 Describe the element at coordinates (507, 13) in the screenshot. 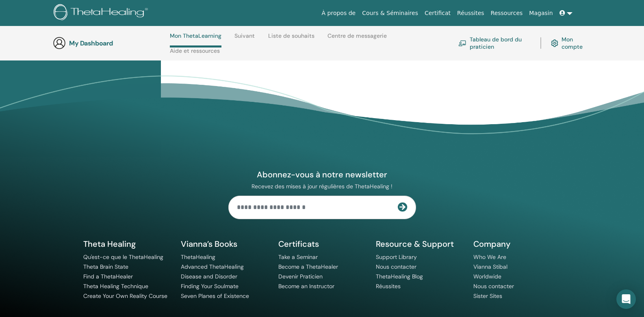

I see `a: Ressources` at that location.